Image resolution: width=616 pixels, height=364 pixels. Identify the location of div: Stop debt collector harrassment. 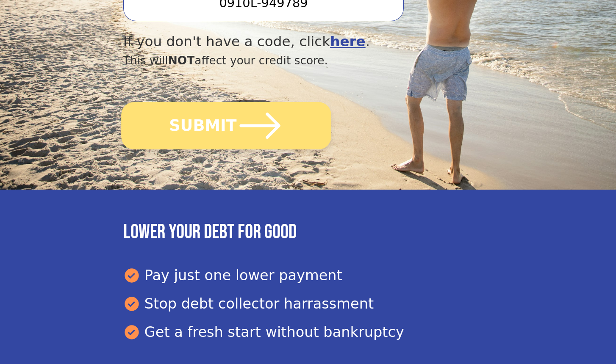
(308, 304).